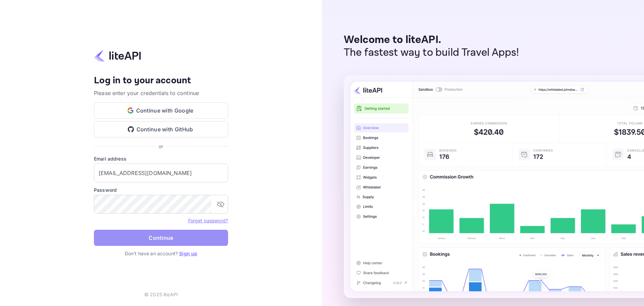  What do you see at coordinates (188, 253) in the screenshot?
I see `a: Sign up` at bounding box center [188, 253].